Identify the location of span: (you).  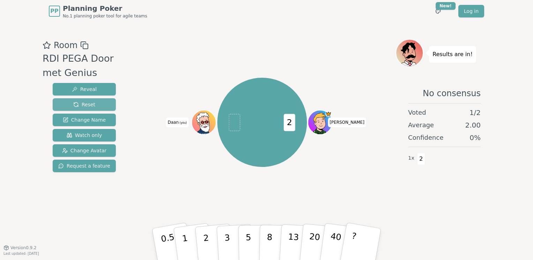
(183, 123).